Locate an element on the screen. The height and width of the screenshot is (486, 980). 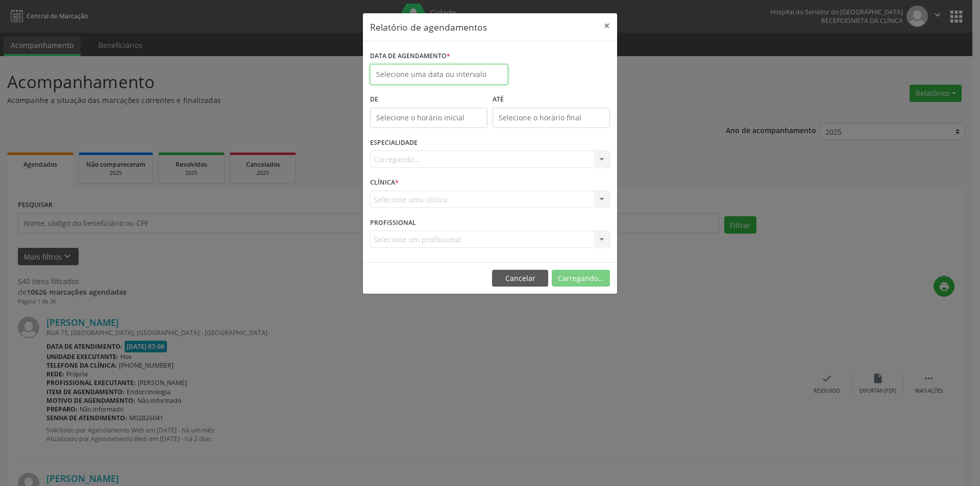
label: ATÉ is located at coordinates (551, 100).